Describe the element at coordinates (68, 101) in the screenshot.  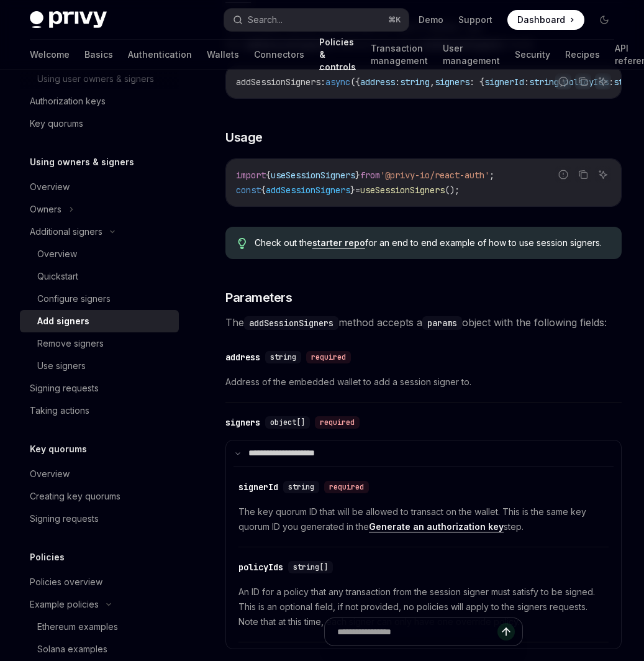
I see `div: Authorization keys` at that location.